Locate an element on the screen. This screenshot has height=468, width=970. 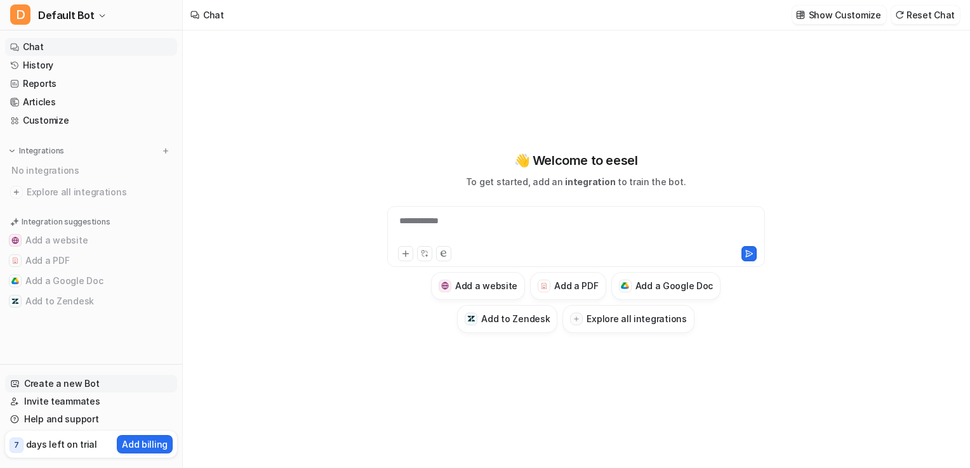
img: customize is located at coordinates (800, 15).